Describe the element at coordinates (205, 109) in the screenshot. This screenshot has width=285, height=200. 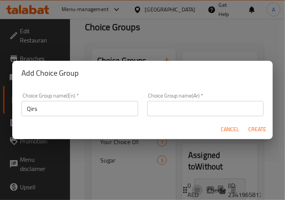
I see `input: Please enter Choice Group name(ar)` at that location.